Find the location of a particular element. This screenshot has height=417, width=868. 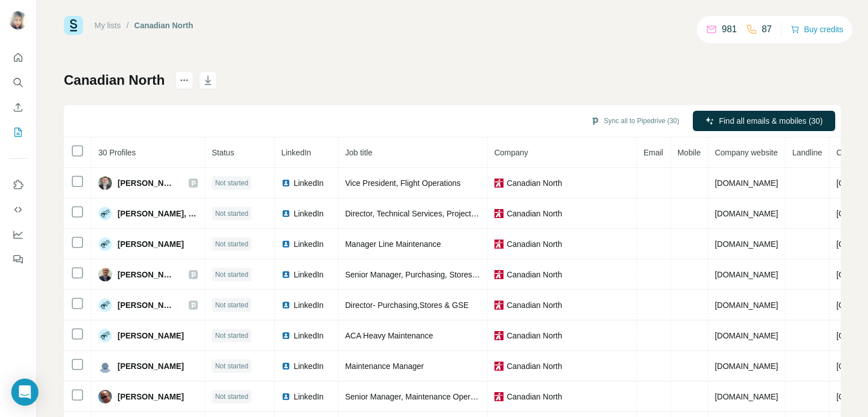

div: Open Intercom Messenger is located at coordinates (25, 392).